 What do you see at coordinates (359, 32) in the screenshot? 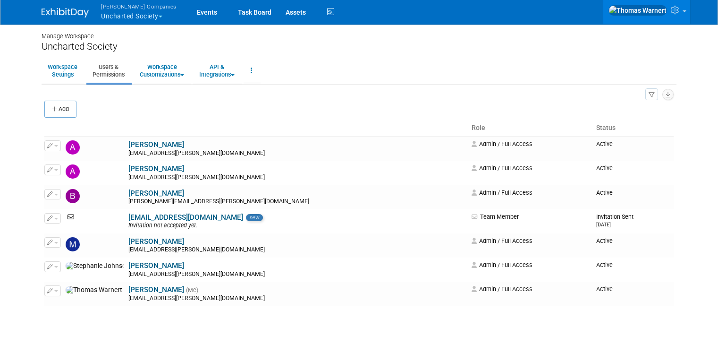
I see `div: Manage Workspace` at bounding box center [359, 32].